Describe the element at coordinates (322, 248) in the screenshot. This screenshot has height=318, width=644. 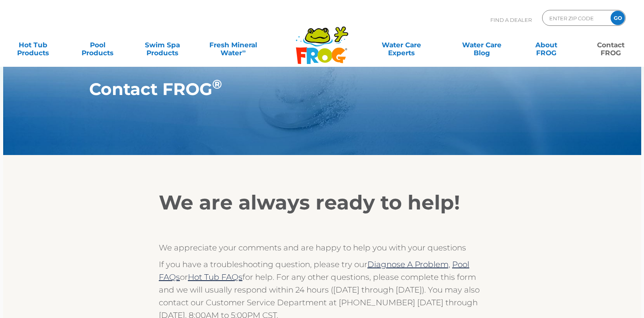
I see `p: We appreciate your comments and are happy to help you with your questions` at that location.